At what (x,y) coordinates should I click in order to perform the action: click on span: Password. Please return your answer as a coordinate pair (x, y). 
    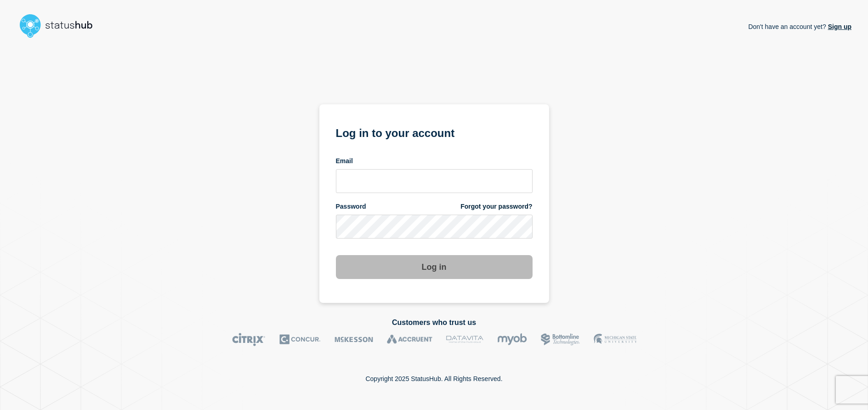
    Looking at the image, I should click on (351, 207).